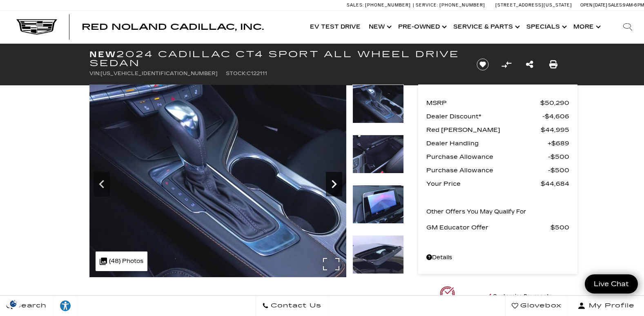  I want to click on span: VIN:, so click(95, 74).